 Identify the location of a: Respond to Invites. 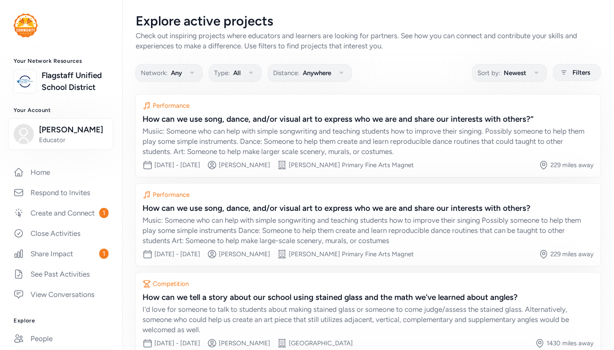
(61, 192).